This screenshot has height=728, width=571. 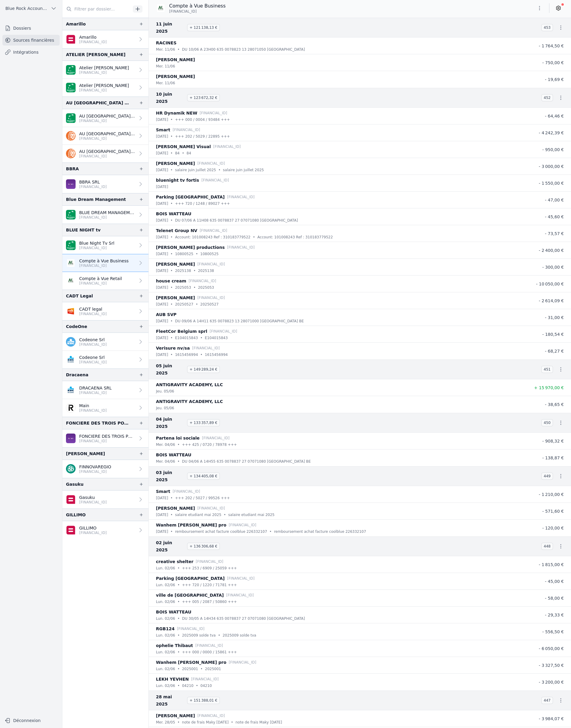 I want to click on span: - 29,33 €, so click(x=554, y=615).